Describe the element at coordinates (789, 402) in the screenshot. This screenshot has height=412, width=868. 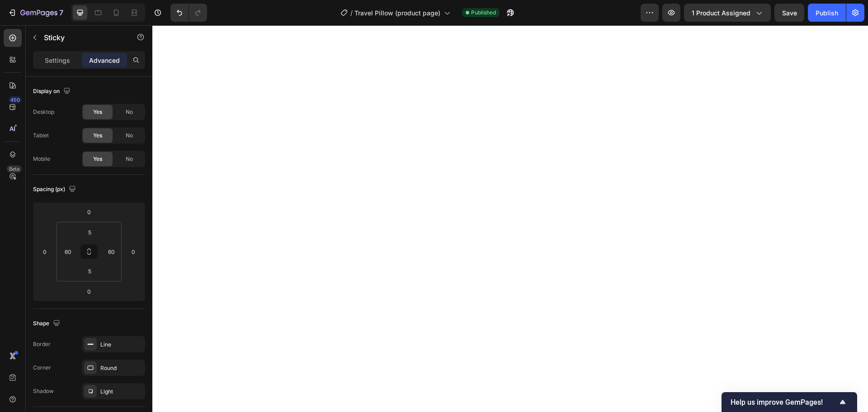
I see `button: Show survey - Help us improve GemPages!` at that location.